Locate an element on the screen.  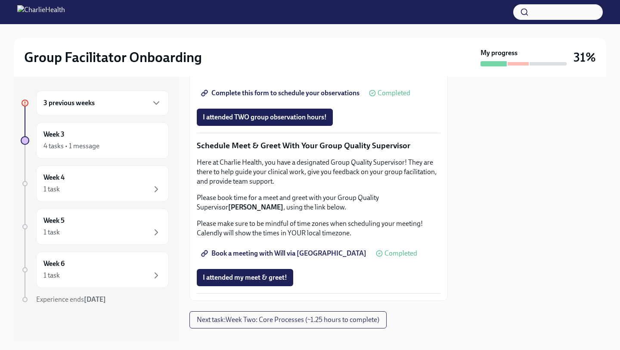
p: Here at Charlie Health, you have a designated Group Quality Supervisor! They are there to help gu... is located at coordinates (319, 172).